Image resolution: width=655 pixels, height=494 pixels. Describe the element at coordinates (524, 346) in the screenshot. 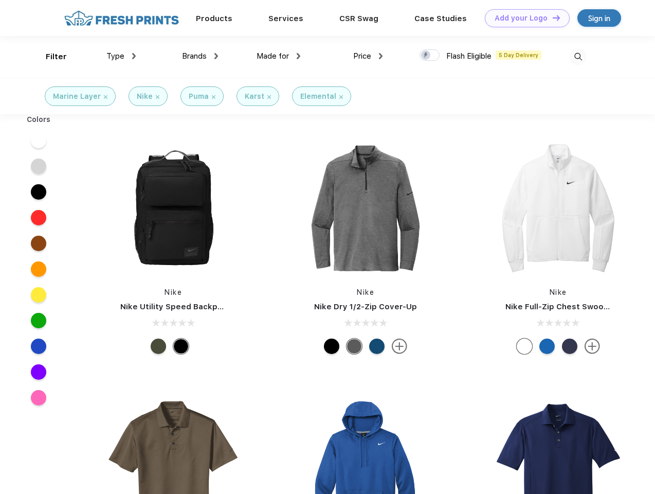

I see `div: White` at that location.